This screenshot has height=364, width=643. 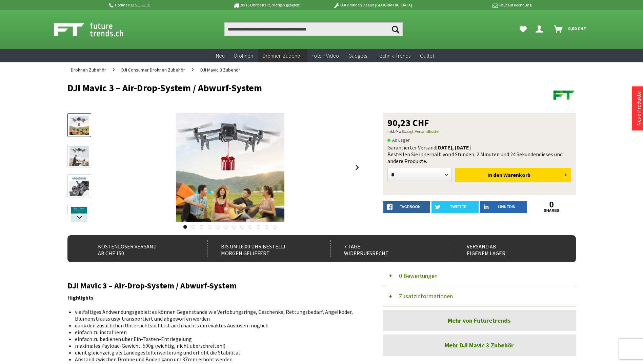 I want to click on input: Produkt, Marke, Kategorie, EAN, Artikelnummer…, so click(x=313, y=29).